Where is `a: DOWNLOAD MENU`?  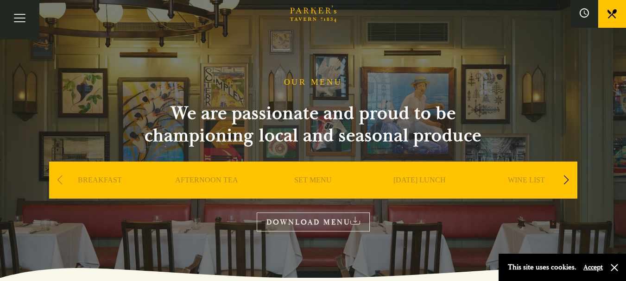
a: DOWNLOAD MENU is located at coordinates (313, 222).